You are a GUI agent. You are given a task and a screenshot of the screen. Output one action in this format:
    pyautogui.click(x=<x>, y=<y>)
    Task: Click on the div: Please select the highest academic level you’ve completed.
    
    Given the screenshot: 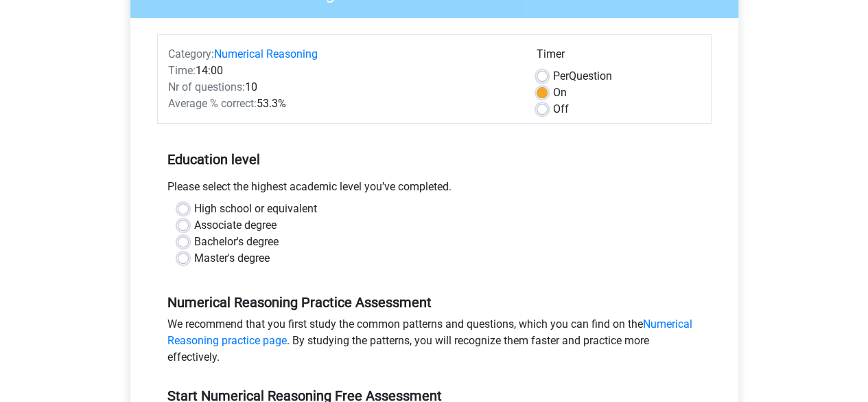 What is the action you would take?
    pyautogui.click(x=434, y=189)
    